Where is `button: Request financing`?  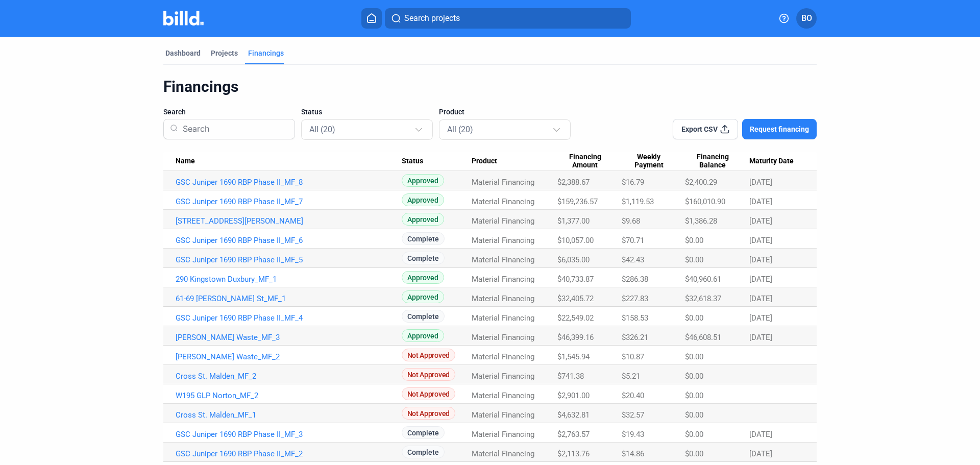
button: Request financing is located at coordinates (780, 129).